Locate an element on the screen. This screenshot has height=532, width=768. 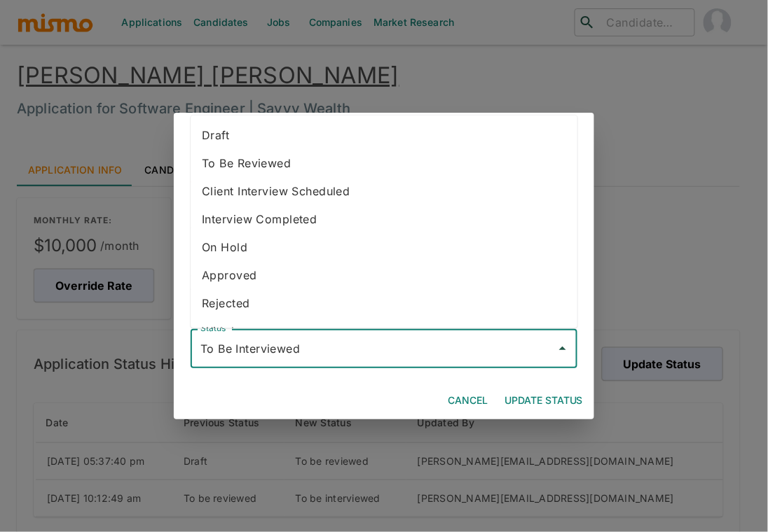
li: Draft is located at coordinates (384, 135).